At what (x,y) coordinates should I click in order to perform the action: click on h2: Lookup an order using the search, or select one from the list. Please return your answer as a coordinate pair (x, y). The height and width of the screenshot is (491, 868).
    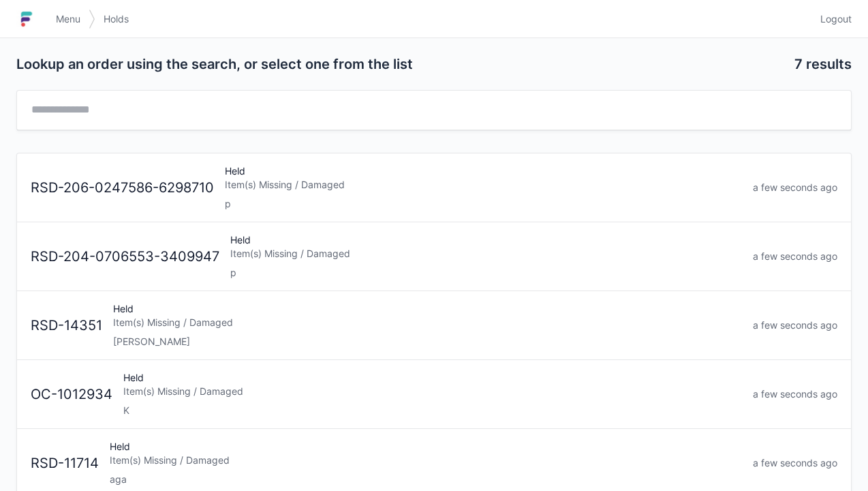
    Looking at the image, I should click on (399, 64).